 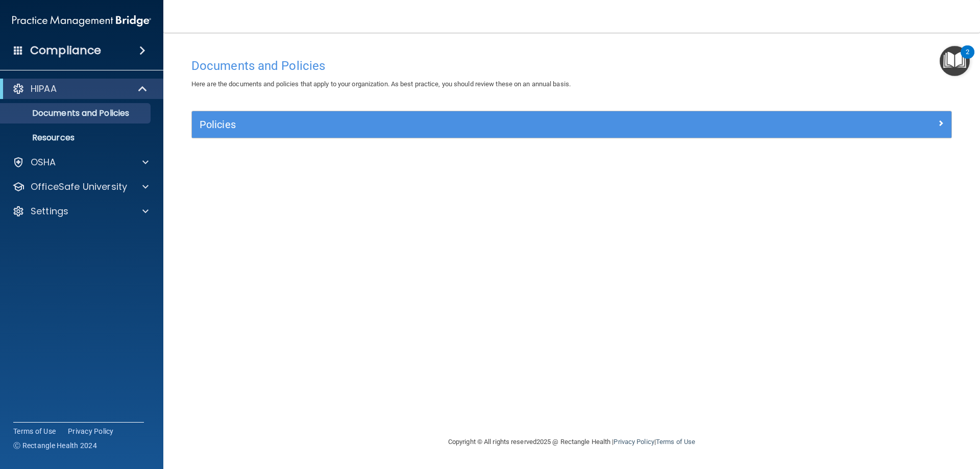 I want to click on a: HIPAA, so click(x=80, y=89).